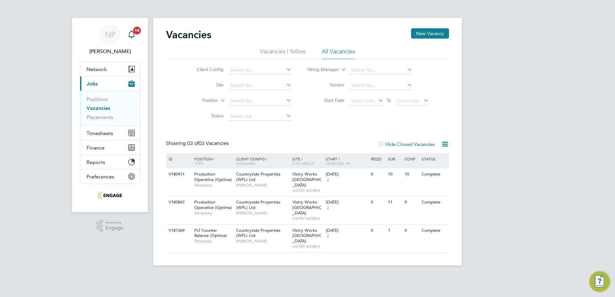  I want to click on span: NP, so click(110, 35).